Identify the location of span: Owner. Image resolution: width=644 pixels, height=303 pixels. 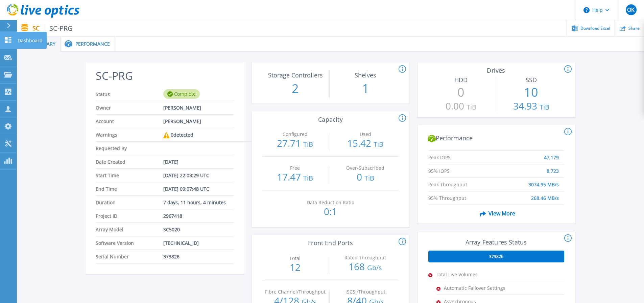
(129, 107).